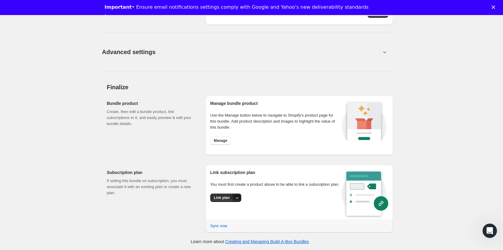 Image resolution: width=503 pixels, height=250 pixels. What do you see at coordinates (219, 226) in the screenshot?
I see `span: Sync now` at bounding box center [219, 226].